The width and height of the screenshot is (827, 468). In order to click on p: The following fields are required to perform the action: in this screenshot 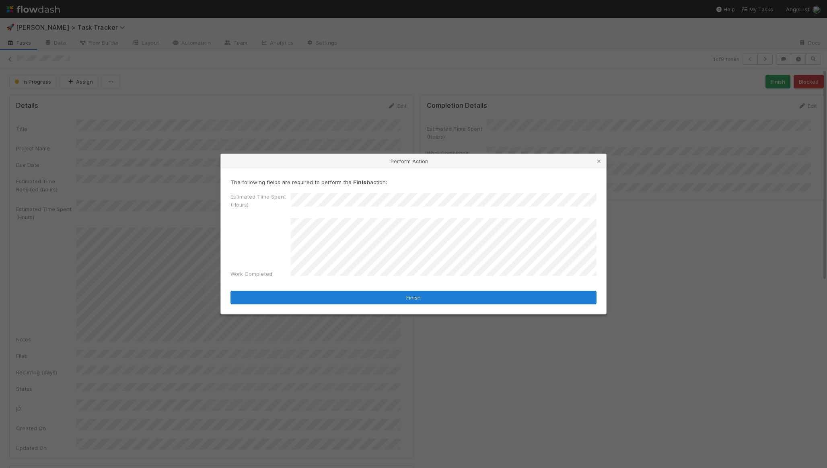, I will do `click(413, 182)`.